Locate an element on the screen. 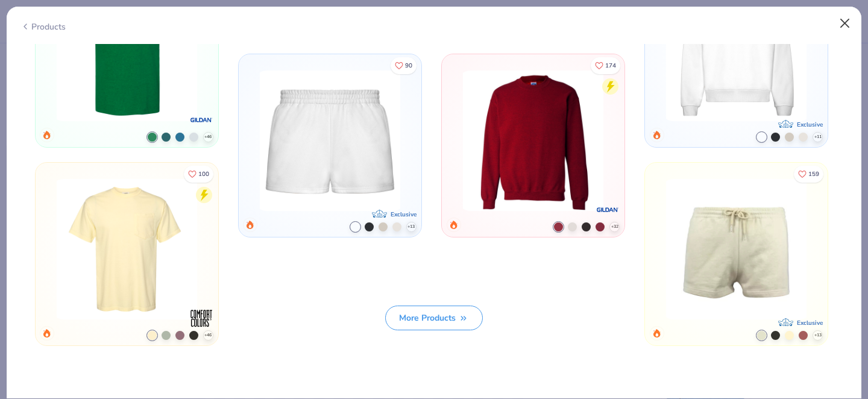  span: 159 is located at coordinates (814, 174).